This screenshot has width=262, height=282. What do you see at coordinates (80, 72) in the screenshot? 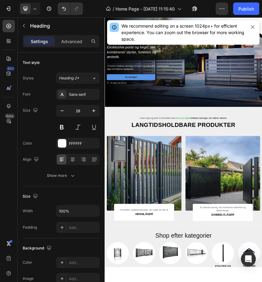
I see `p: Din indkørsel, dit første indtryk` at bounding box center [80, 72].